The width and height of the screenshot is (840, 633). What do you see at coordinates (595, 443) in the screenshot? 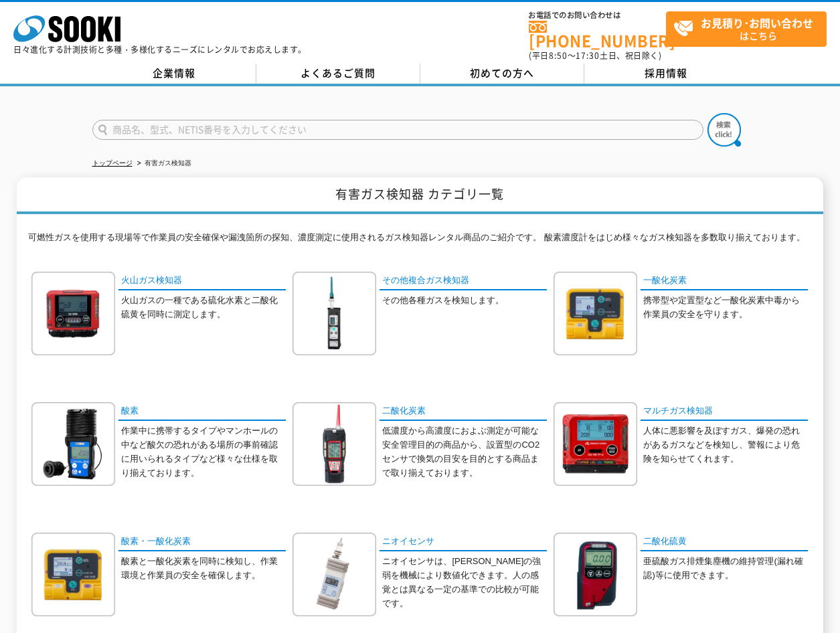
I see `img: マルチガス検知器` at bounding box center [595, 443].